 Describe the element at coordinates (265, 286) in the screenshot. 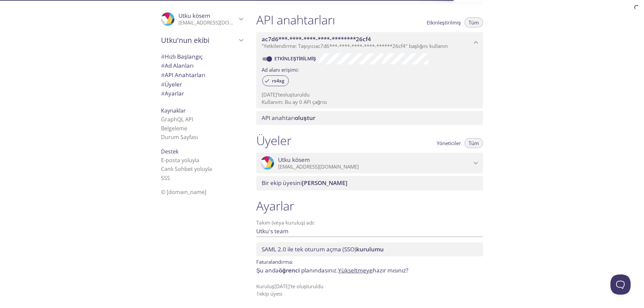

I see `font: Kuruluş` at that location.